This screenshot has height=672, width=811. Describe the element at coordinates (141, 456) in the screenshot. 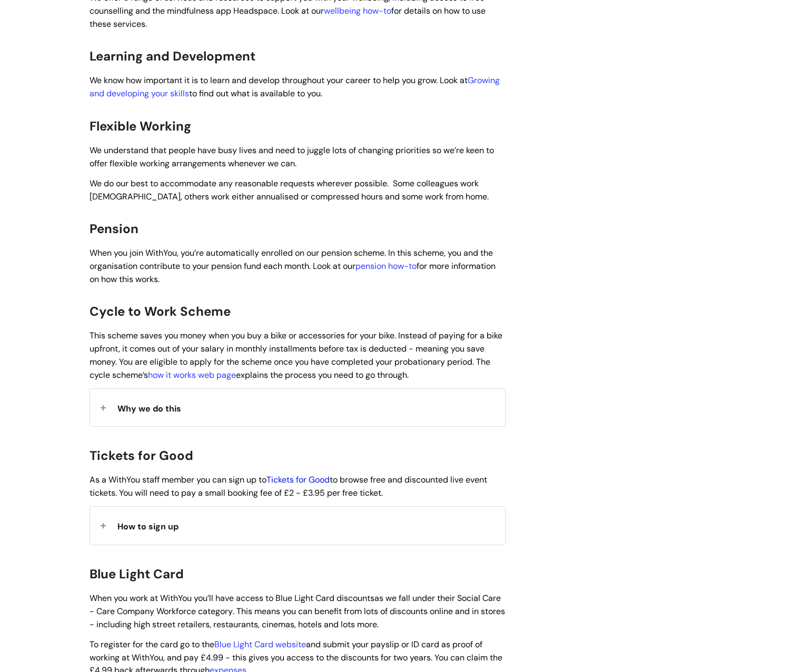

I see `span: Tickets for Good` at that location.